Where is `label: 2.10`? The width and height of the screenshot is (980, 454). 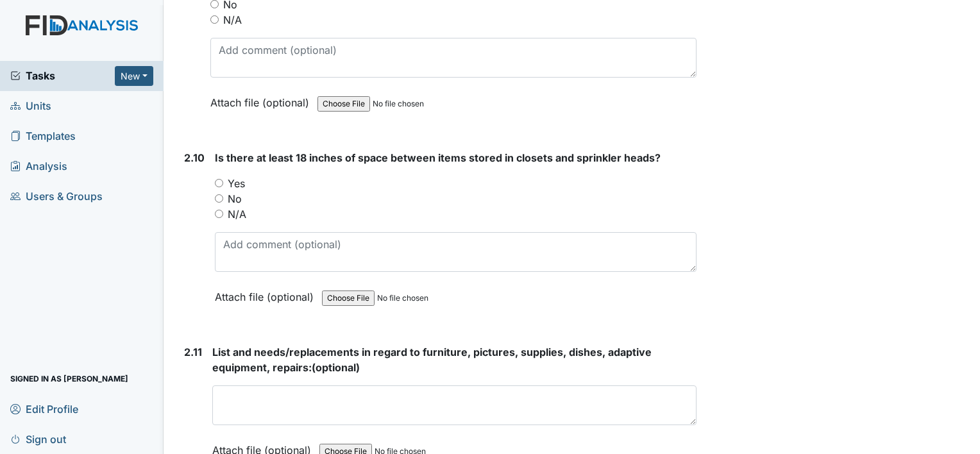
label: 2.10 is located at coordinates (194, 157).